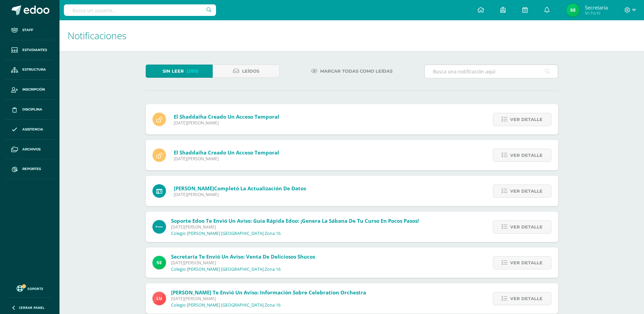 This screenshot has height=314, width=644. What do you see at coordinates (33, 90) in the screenshot?
I see `span: Inscripción` at bounding box center [33, 90].